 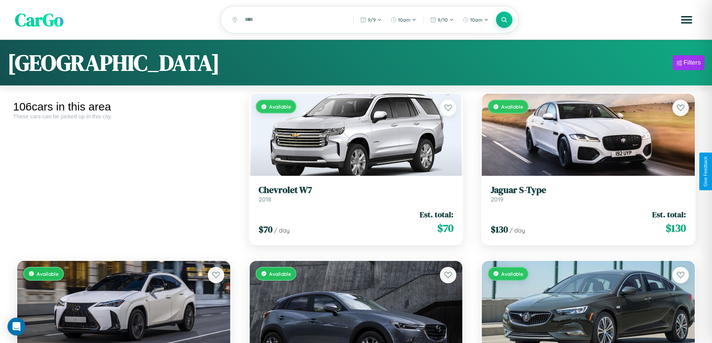 What do you see at coordinates (588, 190) in the screenshot?
I see `h3: Jaguar S-Type` at bounding box center [588, 190].